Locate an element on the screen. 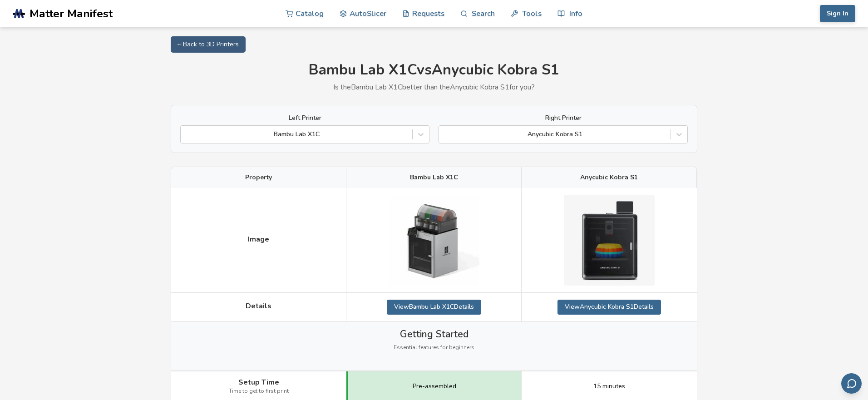  span: Pre-assembled is located at coordinates (434, 386).